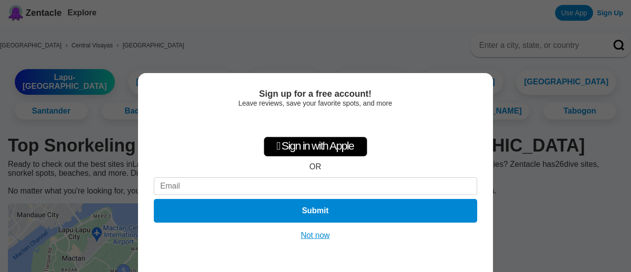 The height and width of the screenshot is (272, 631). Describe the element at coordinates (315, 146) in the screenshot. I see `div: Sign in with Apple` at that location.